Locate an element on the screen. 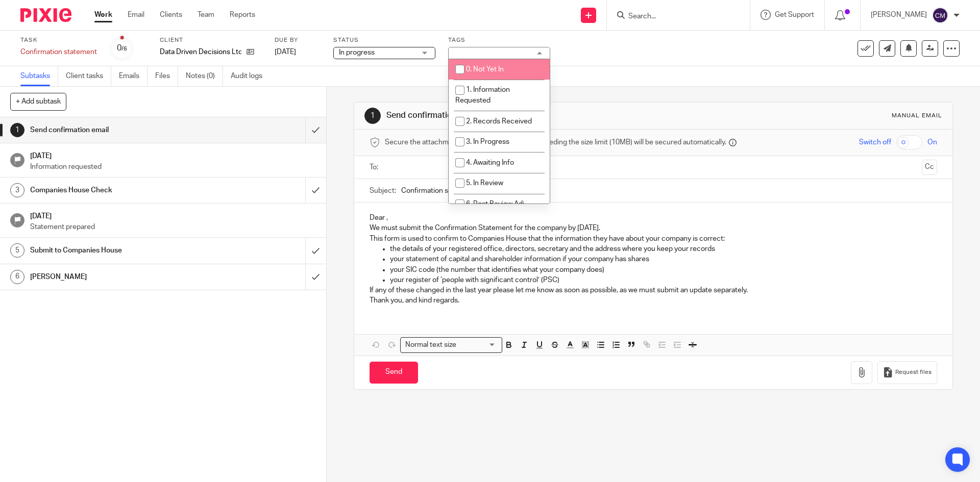 Image resolution: width=980 pixels, height=482 pixels. a: Email is located at coordinates (136, 15).